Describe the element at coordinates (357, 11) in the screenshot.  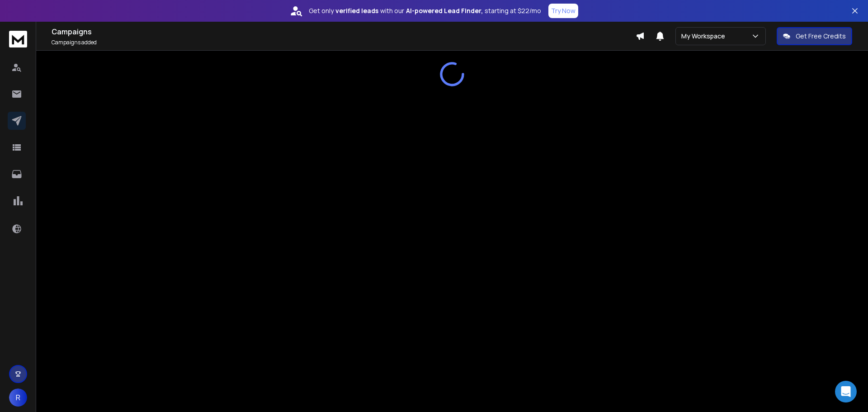
I see `strong: verified leads` at that location.